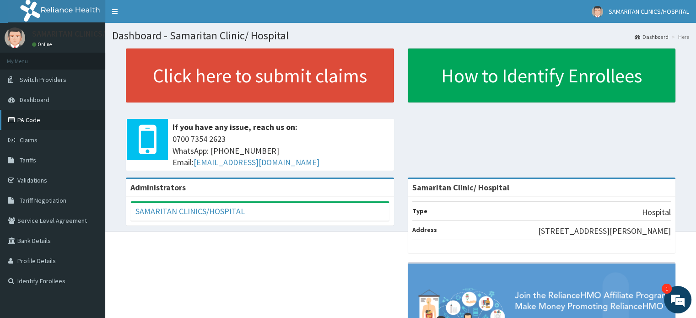 The image size is (696, 318). I want to click on span: Tariff Negotiation, so click(43, 200).